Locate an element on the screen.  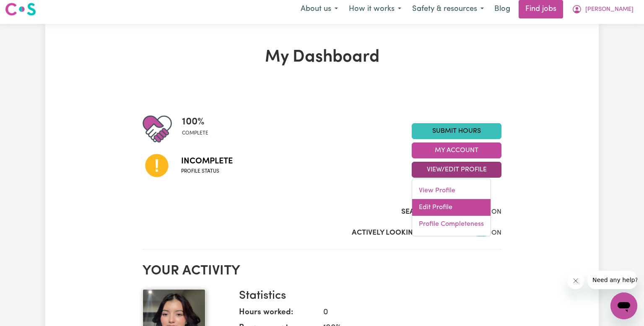
span: Profile status is located at coordinates (207, 172).